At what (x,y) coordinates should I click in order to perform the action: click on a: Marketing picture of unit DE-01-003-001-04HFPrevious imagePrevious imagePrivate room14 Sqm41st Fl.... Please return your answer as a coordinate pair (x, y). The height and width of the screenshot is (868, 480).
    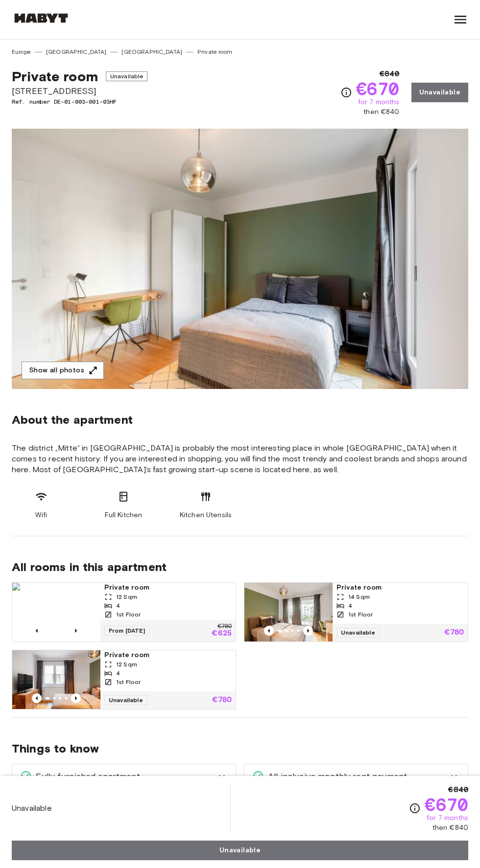
    Looking at the image, I should click on (356, 612).